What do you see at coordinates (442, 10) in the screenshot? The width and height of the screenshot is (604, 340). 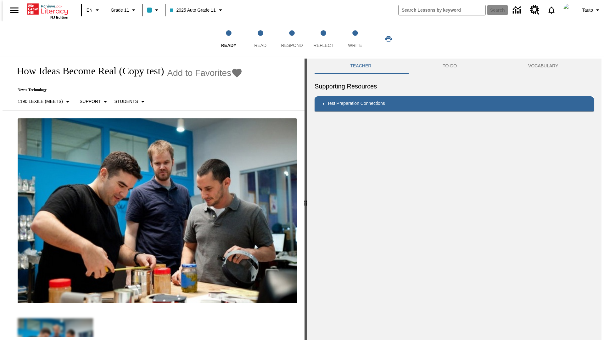 I see `input: search field` at bounding box center [442, 10].